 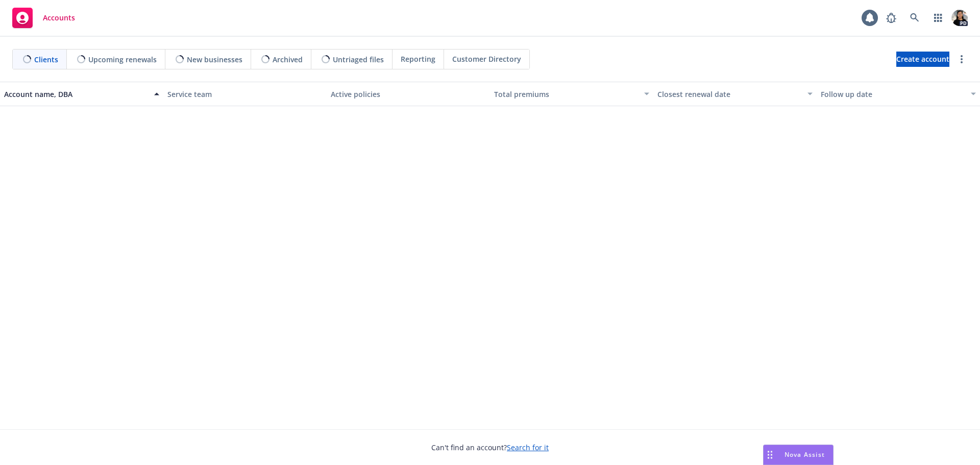 I want to click on span: Upcoming renewals, so click(x=122, y=59).